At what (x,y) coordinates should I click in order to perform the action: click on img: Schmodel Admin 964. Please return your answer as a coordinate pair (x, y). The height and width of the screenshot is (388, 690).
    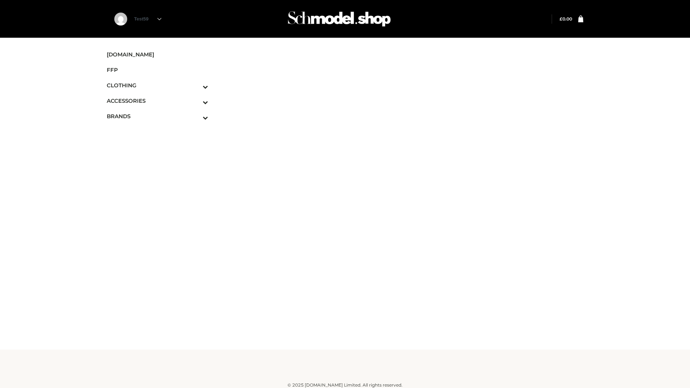
    Looking at the image, I should click on (339, 19).